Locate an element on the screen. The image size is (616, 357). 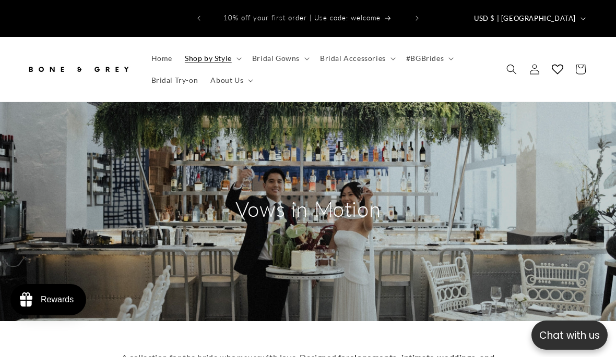
summary: Search is located at coordinates (511, 69).